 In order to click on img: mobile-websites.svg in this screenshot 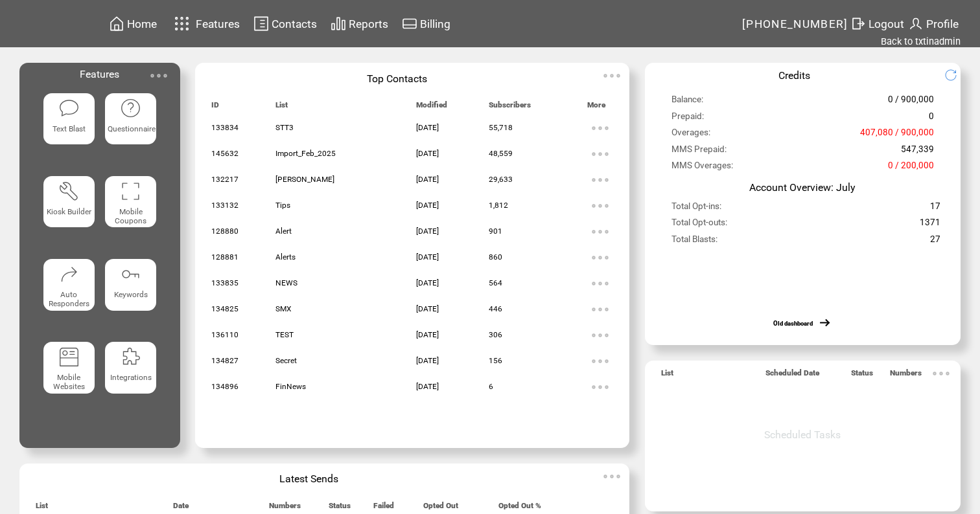, I will do `click(69, 357)`.